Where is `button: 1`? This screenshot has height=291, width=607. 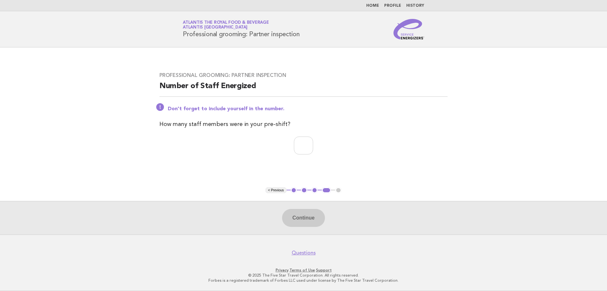 button: 1 is located at coordinates (294, 190).